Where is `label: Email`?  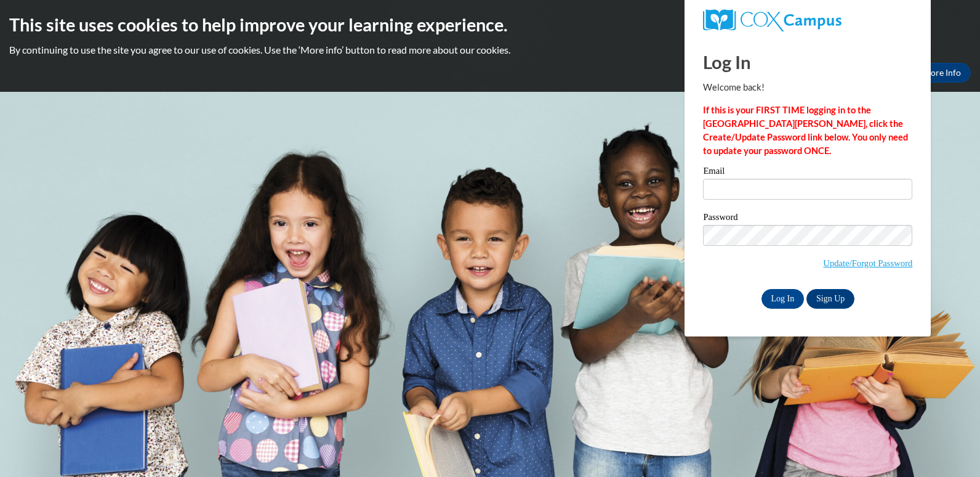 label: Email is located at coordinates (807, 172).